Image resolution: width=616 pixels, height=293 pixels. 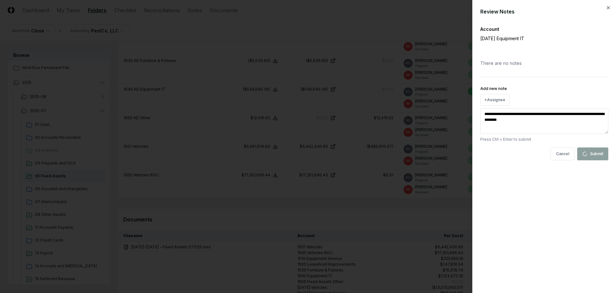 I want to click on div: Review Notes, so click(x=544, y=12).